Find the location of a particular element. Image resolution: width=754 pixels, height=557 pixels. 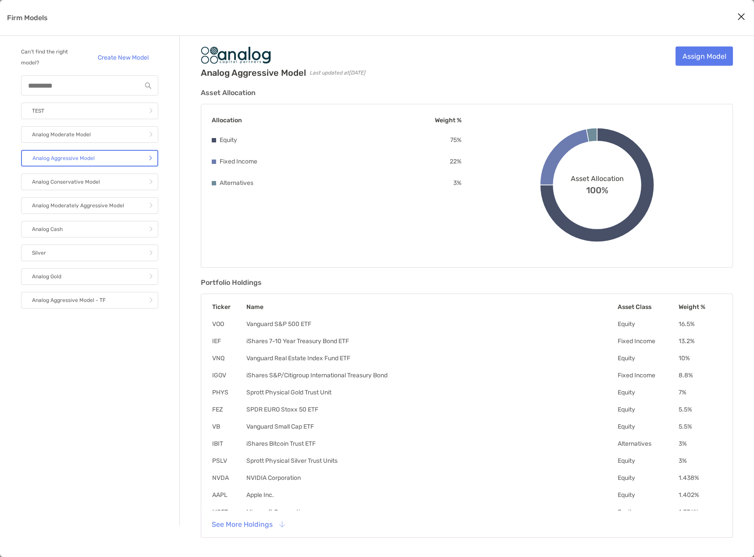

td: Alternatives is located at coordinates (648, 444).